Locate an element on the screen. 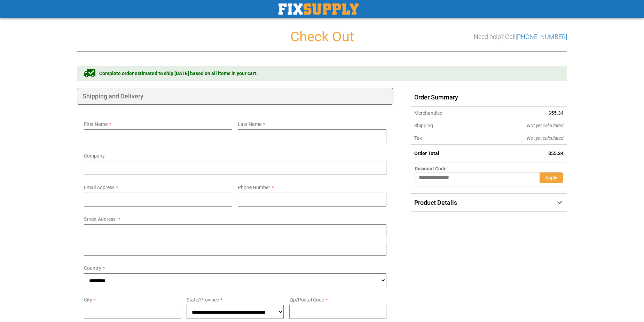 The width and height of the screenshot is (644, 322). span: Phone Number is located at coordinates (254, 187).